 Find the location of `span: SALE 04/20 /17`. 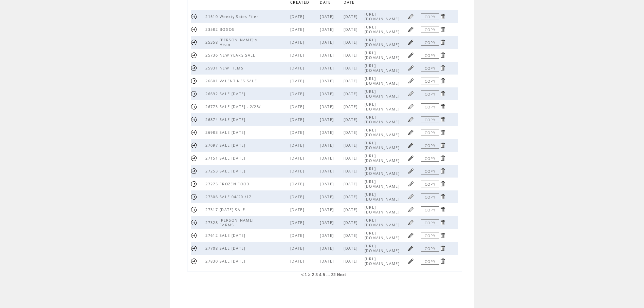

span: SALE 04/20 /17 is located at coordinates (236, 197).